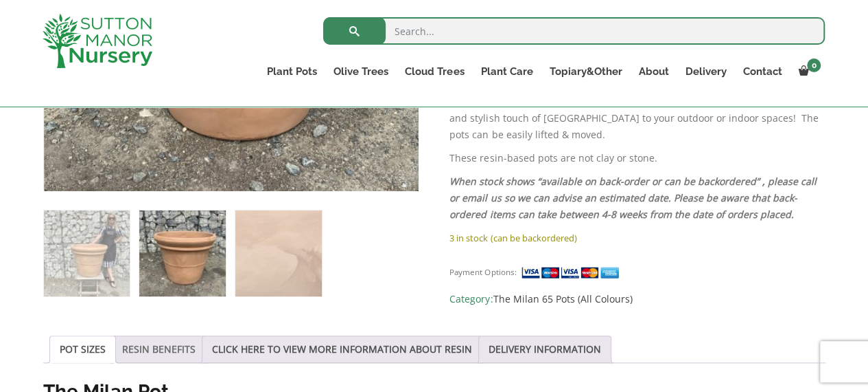 This screenshot has width=868, height=392. What do you see at coordinates (637, 299) in the screenshot?
I see `span: Category:` at bounding box center [637, 299].